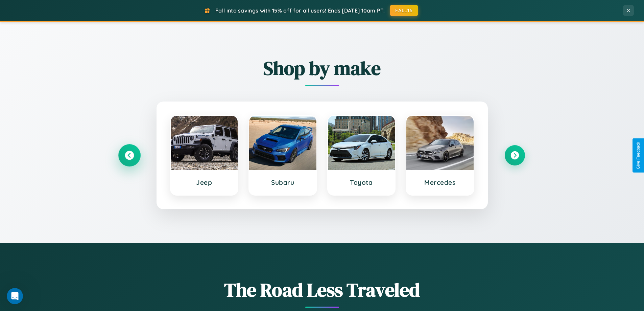 Image resolution: width=644 pixels, height=311 pixels. Describe the element at coordinates (322, 68) in the screenshot. I see `h2: Shop by make` at that location.